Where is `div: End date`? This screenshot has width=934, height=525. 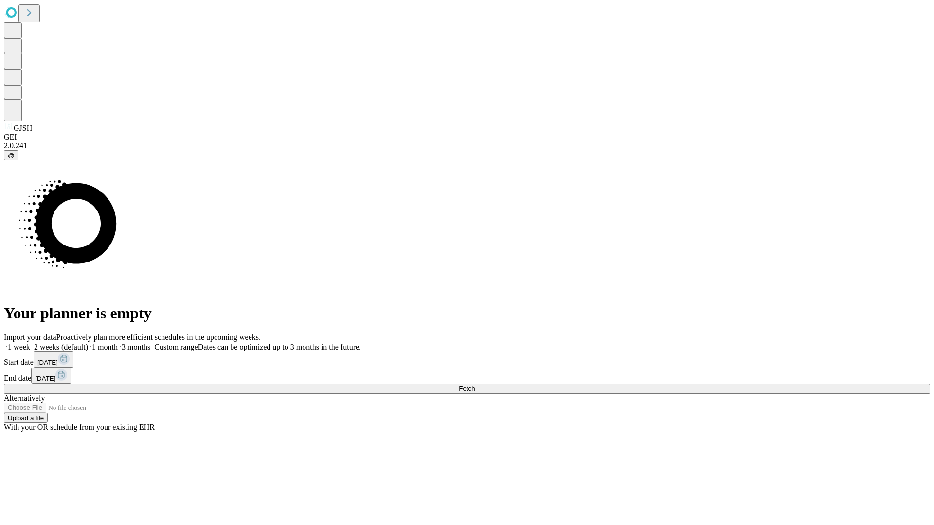
div: End date is located at coordinates (467, 375).